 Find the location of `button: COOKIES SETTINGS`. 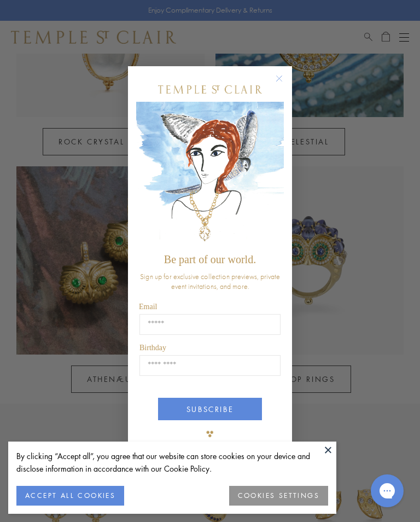

button: COOKIES SETTINGS is located at coordinates (278, 496).